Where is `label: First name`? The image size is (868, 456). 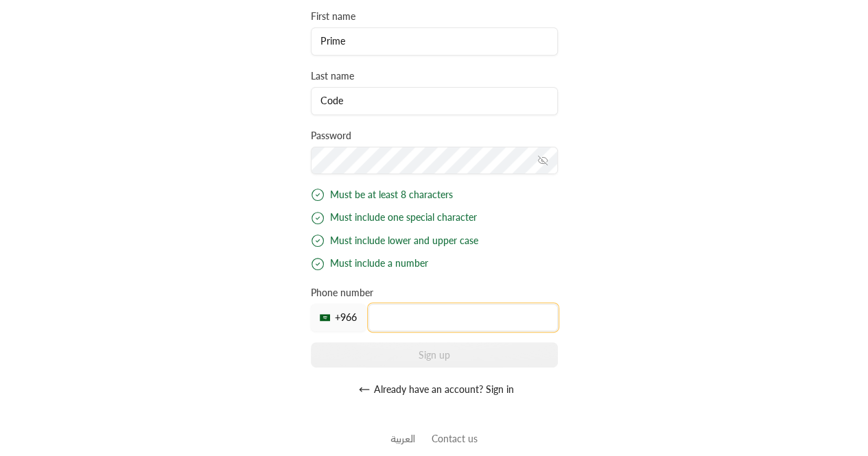
label: First name is located at coordinates (332, 17).